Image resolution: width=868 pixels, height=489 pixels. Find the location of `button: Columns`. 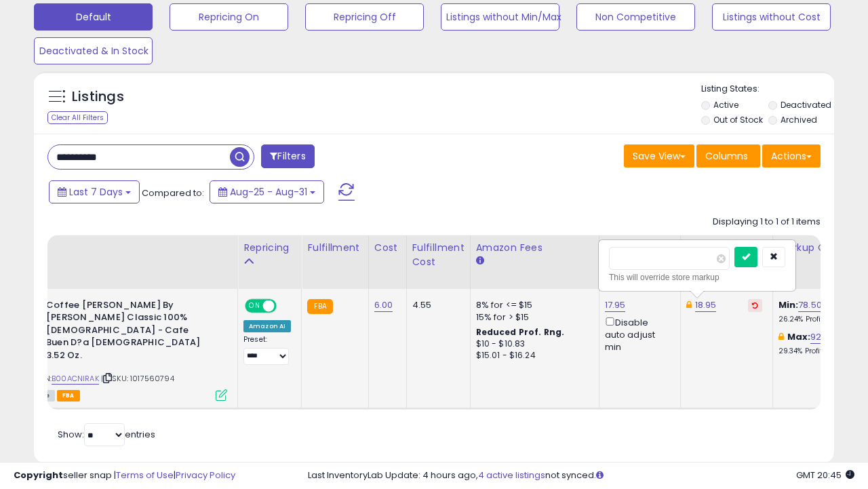

button: Columns is located at coordinates (728, 156).